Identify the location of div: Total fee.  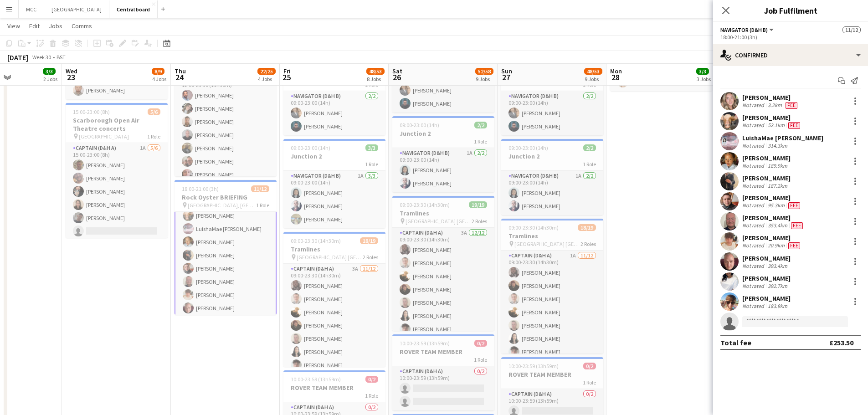
(736, 342).